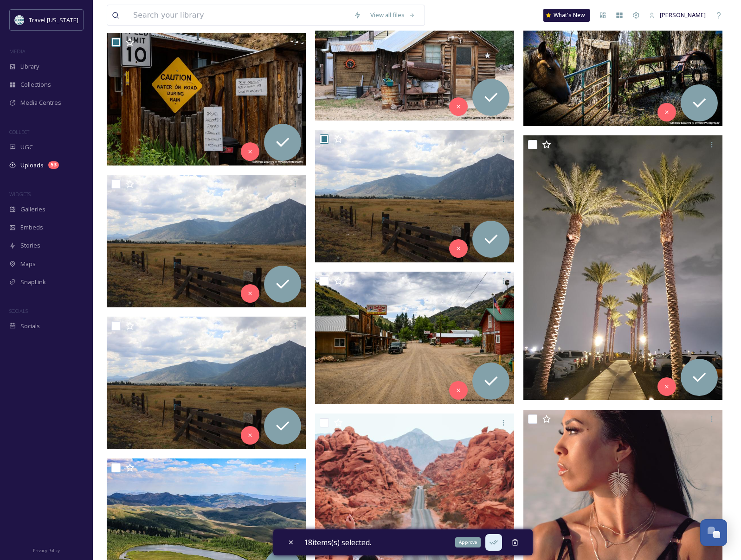 This screenshot has width=741, height=560. What do you see at coordinates (206, 99) in the screenshot?
I see `img: ext_1758349453.588769_ask_4_andy@yahoo.com-0S6A2562.jpeg` at bounding box center [206, 99].